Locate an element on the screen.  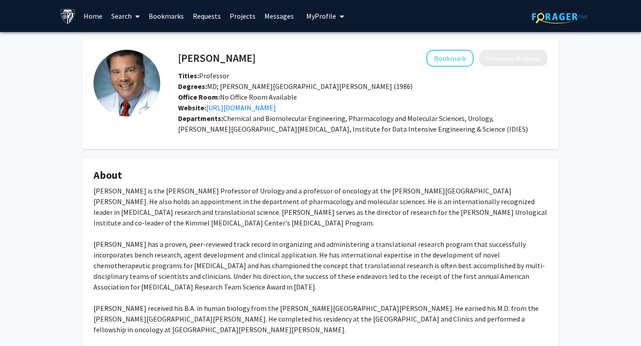
img: Johns Hopkins University Logo is located at coordinates (68, 16).